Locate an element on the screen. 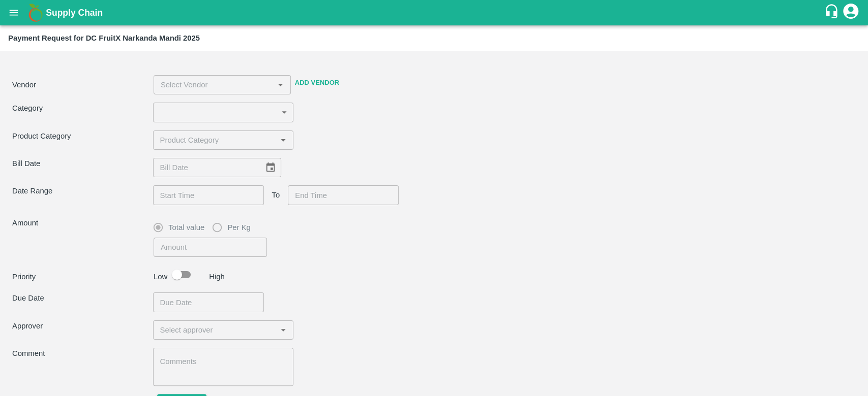  img: logo is located at coordinates (36, 13).